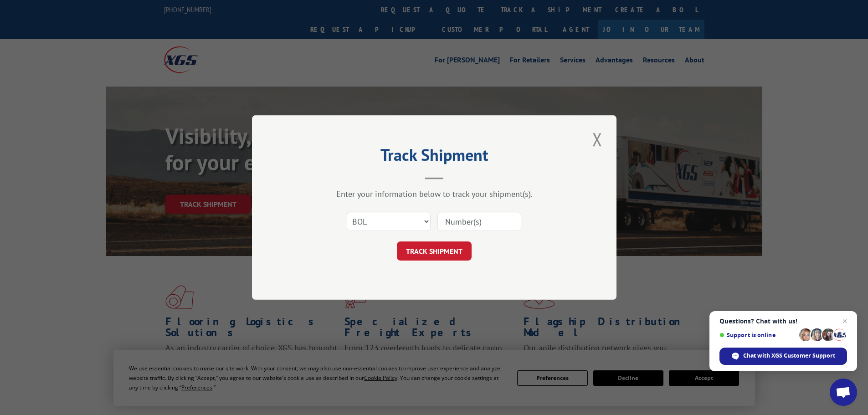 Image resolution: width=868 pixels, height=415 pixels. Describe the element at coordinates (434, 251) in the screenshot. I see `button: TRACK SHIPMENT` at that location.